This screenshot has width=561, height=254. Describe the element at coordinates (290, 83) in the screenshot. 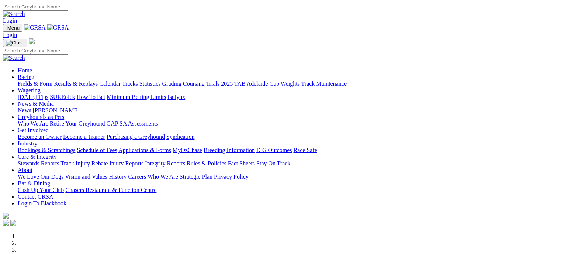

I see `a: Weights` at that location.